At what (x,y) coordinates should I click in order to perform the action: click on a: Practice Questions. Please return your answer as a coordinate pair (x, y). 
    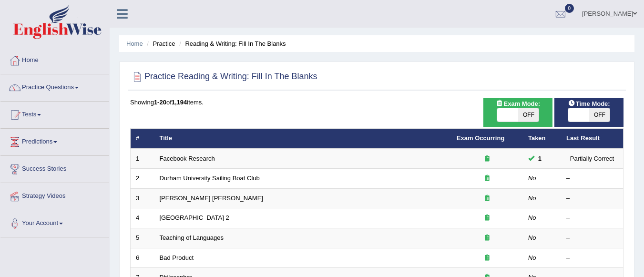
    Looking at the image, I should click on (55, 86).